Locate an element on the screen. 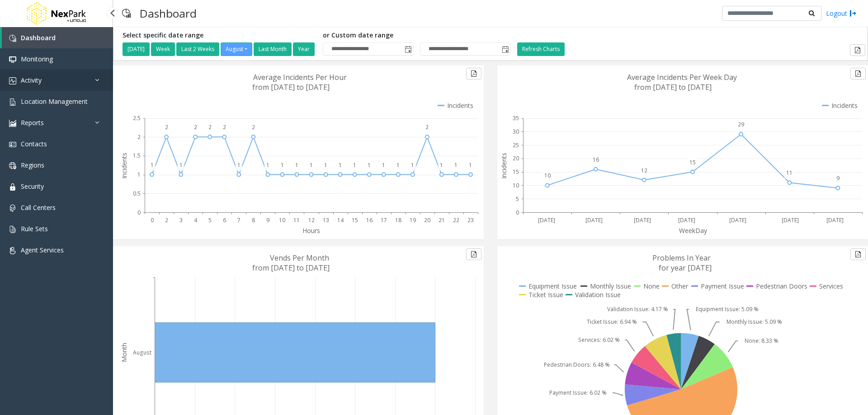  text: 18 is located at coordinates (399, 220).